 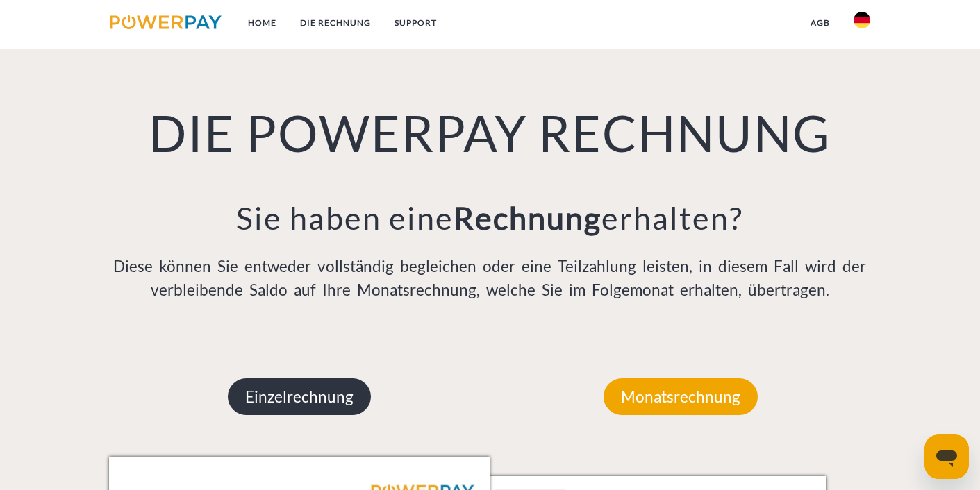 I want to click on h1: DIE POWERPAY RECHNUNG, so click(x=489, y=133).